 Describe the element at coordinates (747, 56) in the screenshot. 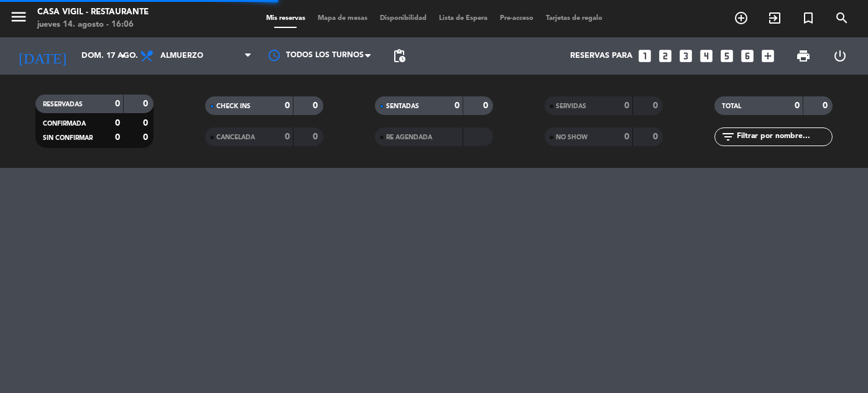

I see `i: looks_6` at that location.